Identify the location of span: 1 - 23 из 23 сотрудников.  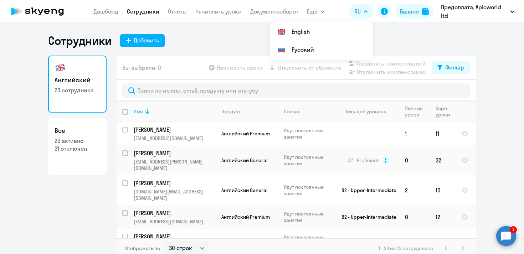
(406, 249).